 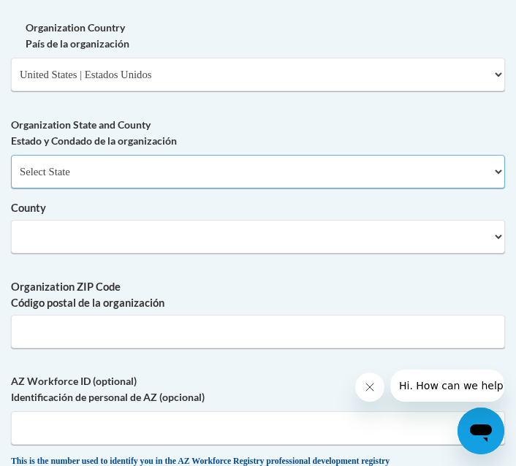 I want to click on span: Hi. How can we help?, so click(x=64, y=16).